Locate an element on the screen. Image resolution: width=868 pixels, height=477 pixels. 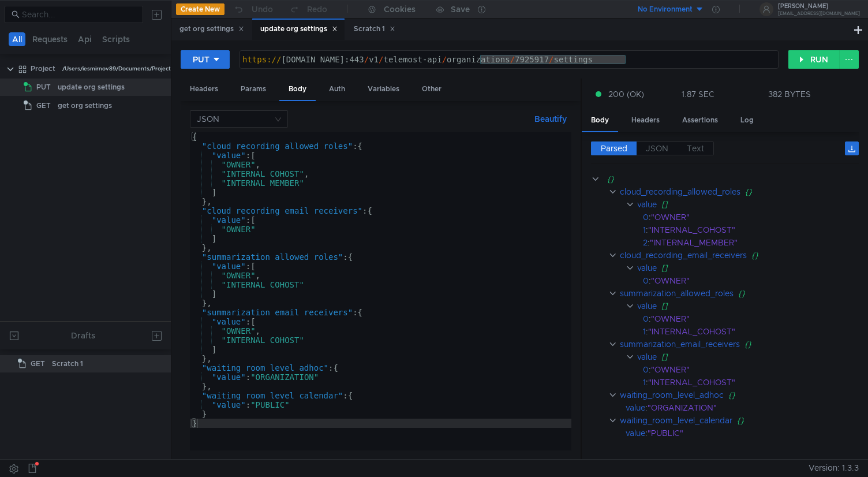
span: Version: 1.3.3 is located at coordinates (833, 467).